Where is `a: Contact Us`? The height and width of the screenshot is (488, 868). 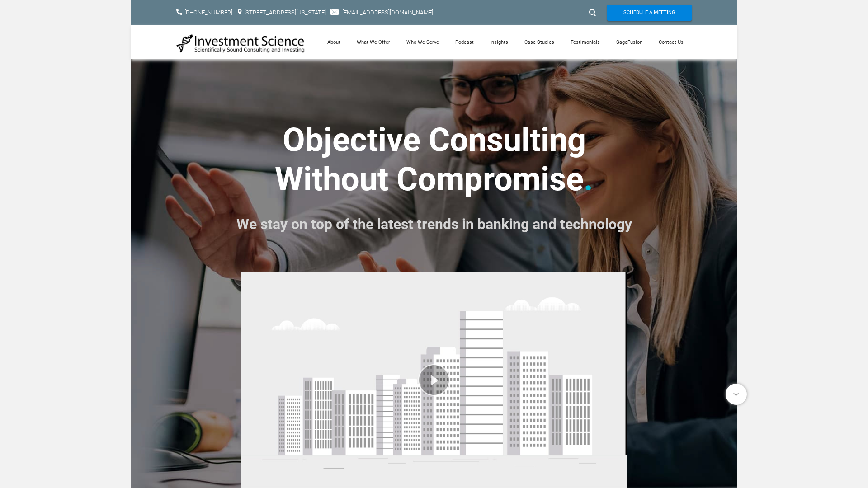 a: Contact Us is located at coordinates (671, 42).